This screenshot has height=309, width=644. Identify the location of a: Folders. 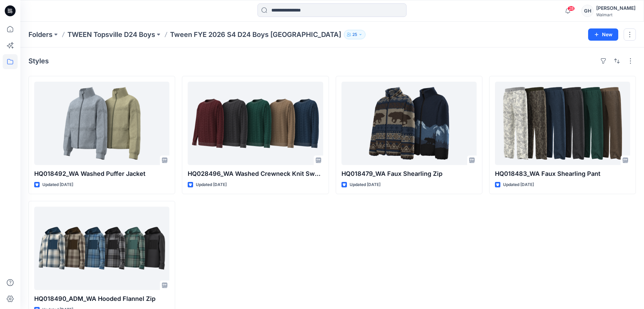
(40, 34).